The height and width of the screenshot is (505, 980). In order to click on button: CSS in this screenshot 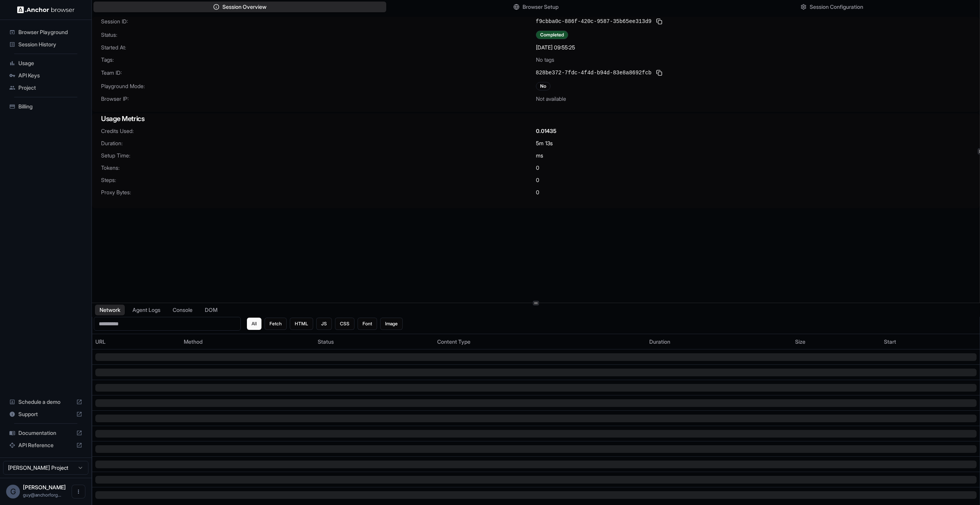, I will do `click(345, 323)`.